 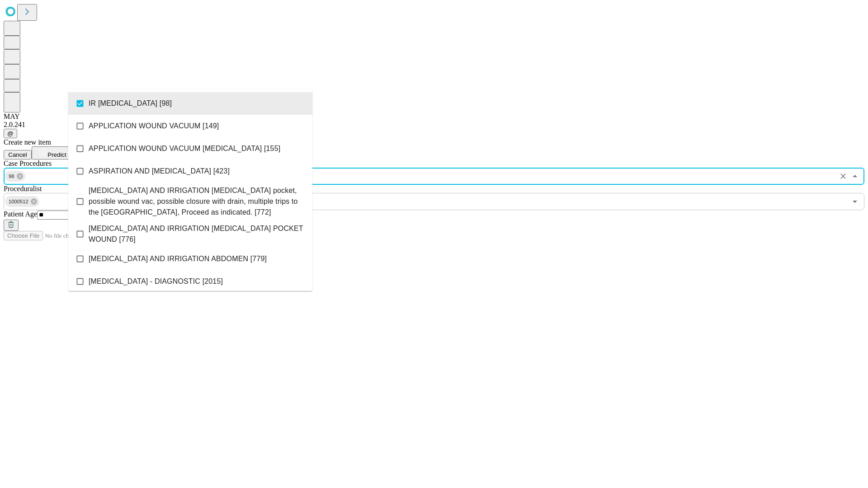 What do you see at coordinates (11, 176) in the screenshot?
I see `span: 98` at bounding box center [11, 176].